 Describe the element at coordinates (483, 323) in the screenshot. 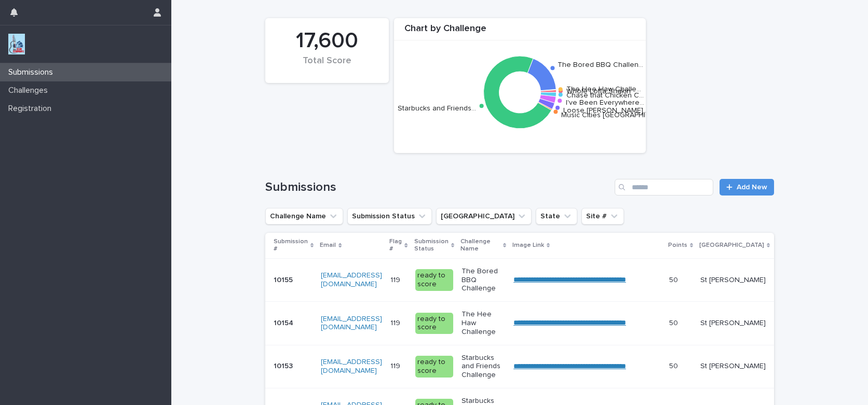

I see `p: The Hee Haw Challenge` at that location.